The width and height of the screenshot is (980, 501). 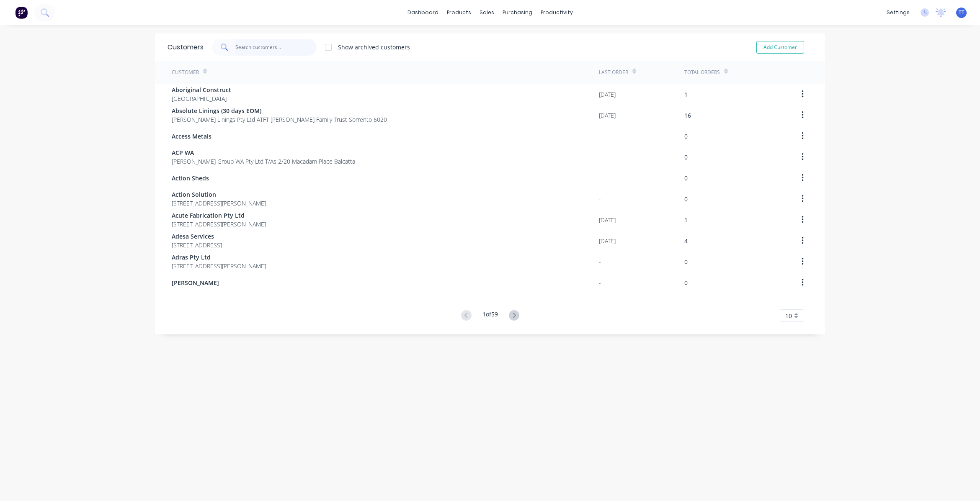 I want to click on div: Customer, so click(x=185, y=72).